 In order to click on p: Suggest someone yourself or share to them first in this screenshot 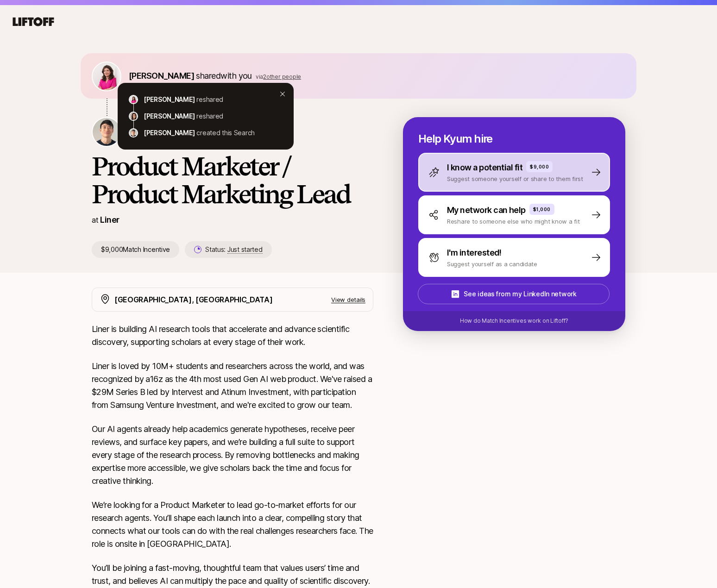, I will do `click(515, 179)`.